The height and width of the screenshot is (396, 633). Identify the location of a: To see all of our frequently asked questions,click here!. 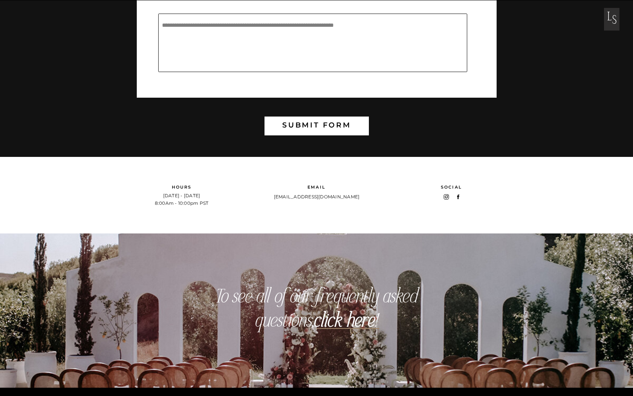
(317, 309).